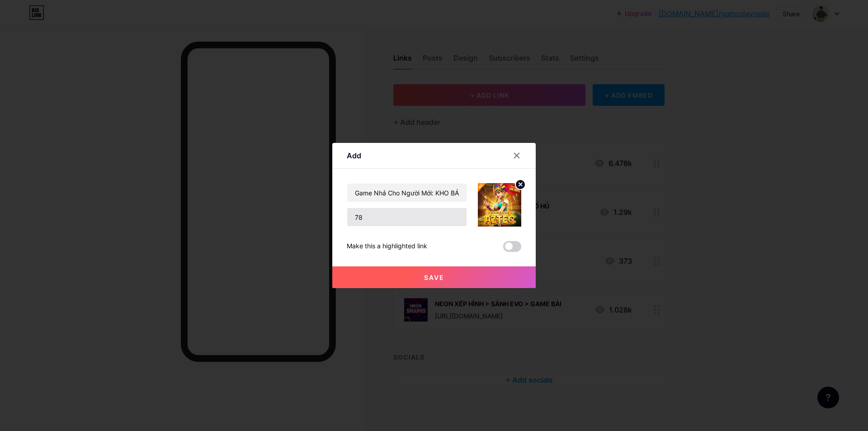  I want to click on input: URL, so click(407, 217).